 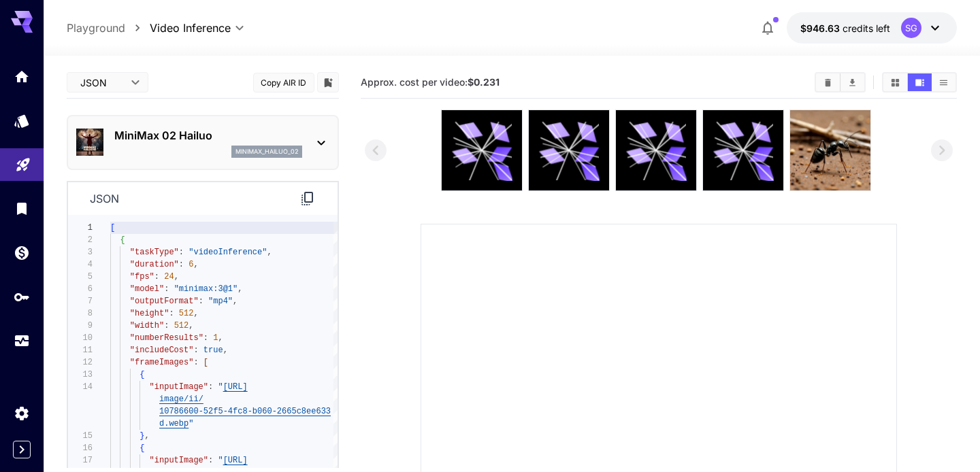 What do you see at coordinates (80, 228) in the screenshot?
I see `div: 1` at bounding box center [80, 228].